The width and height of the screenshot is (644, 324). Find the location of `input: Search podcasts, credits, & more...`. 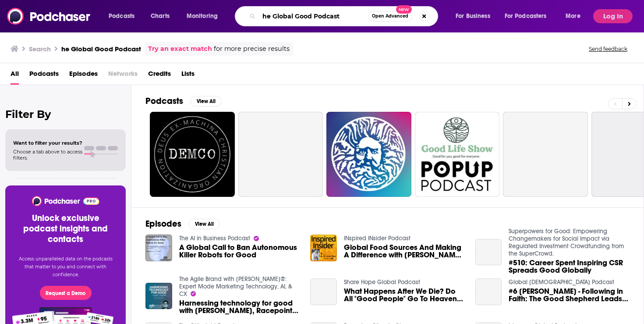

input: Search podcasts, credits, & more... is located at coordinates (313, 16).